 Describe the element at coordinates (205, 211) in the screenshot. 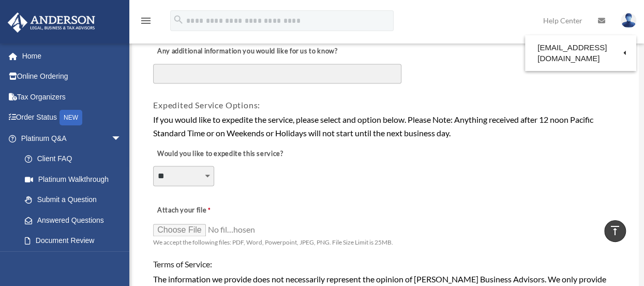

I see `label: Attach your file` at that location.